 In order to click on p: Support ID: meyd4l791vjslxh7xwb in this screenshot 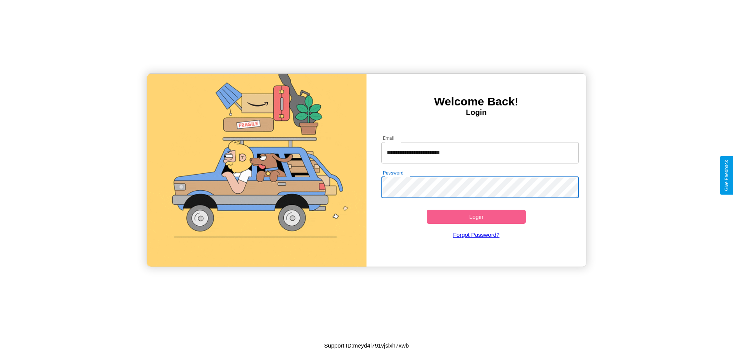, I will do `click(367, 345)`.